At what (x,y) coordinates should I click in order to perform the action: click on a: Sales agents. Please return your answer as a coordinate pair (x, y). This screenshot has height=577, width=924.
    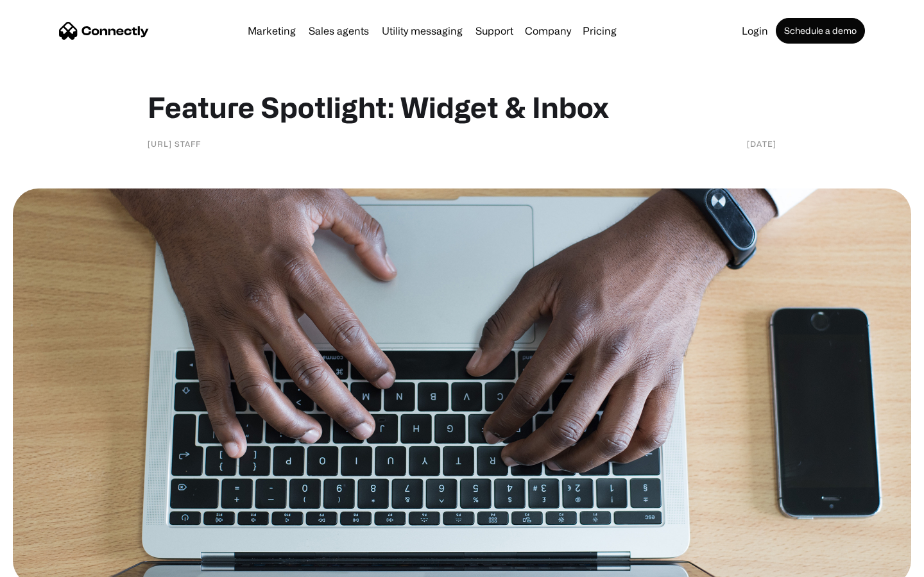
    Looking at the image, I should click on (339, 31).